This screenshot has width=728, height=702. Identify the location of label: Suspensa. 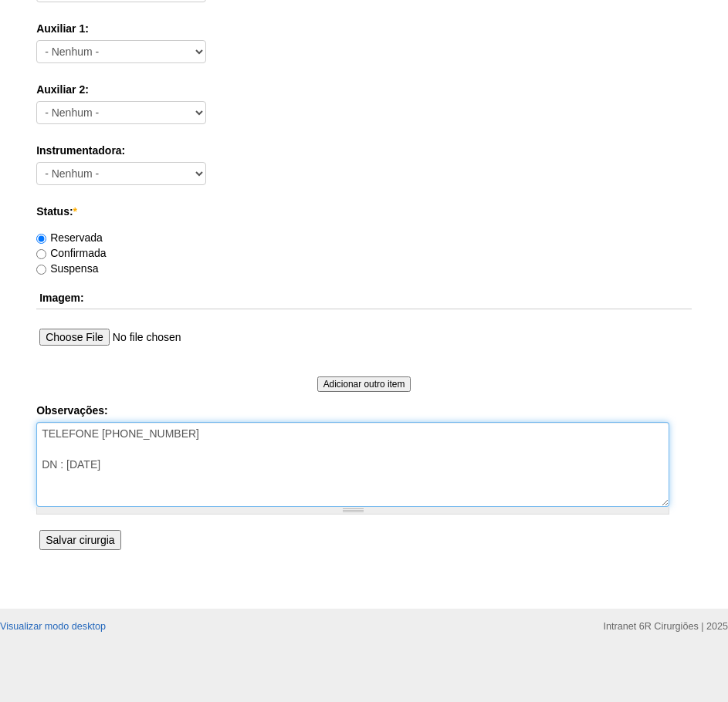
(67, 268).